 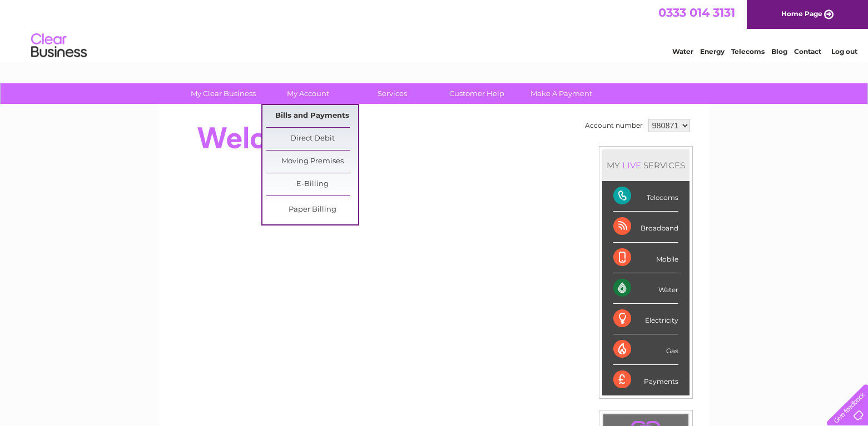 What do you see at coordinates (223, 93) in the screenshot?
I see `a: My Clear Business` at bounding box center [223, 93].